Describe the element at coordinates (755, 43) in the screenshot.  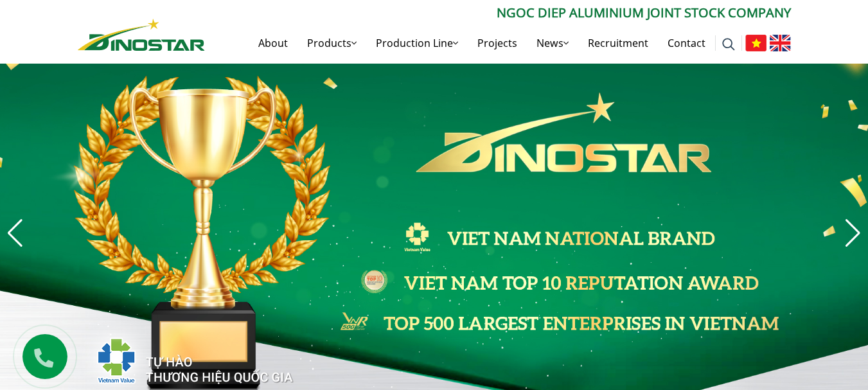
I see `img: Tiếng Việt` at that location.